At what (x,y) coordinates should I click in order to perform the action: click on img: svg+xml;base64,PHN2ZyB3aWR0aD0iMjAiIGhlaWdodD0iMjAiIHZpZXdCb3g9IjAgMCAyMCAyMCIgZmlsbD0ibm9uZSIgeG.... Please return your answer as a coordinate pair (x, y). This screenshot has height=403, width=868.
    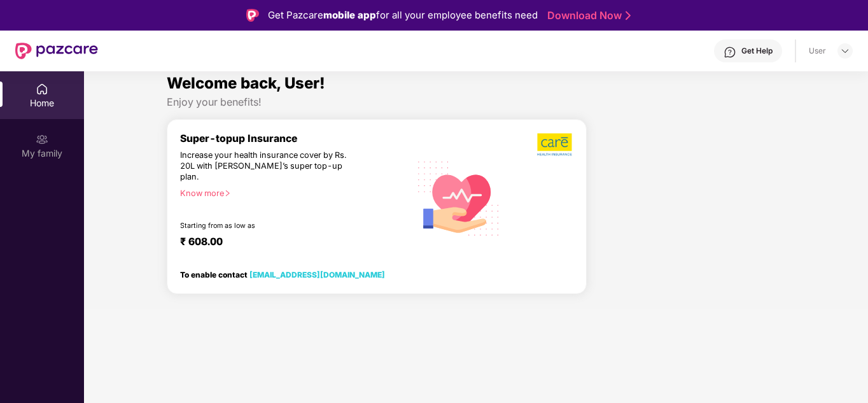
    Looking at the image, I should click on (42, 139).